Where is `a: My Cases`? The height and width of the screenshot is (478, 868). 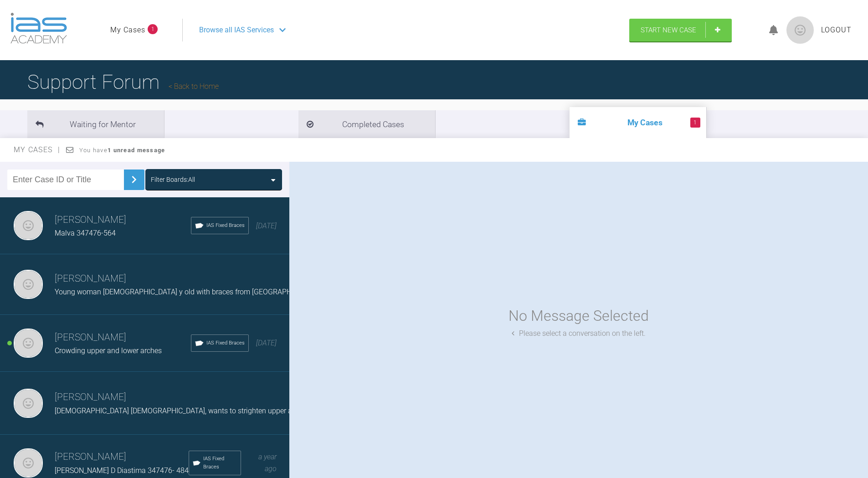
a: My Cases is located at coordinates (128, 30).